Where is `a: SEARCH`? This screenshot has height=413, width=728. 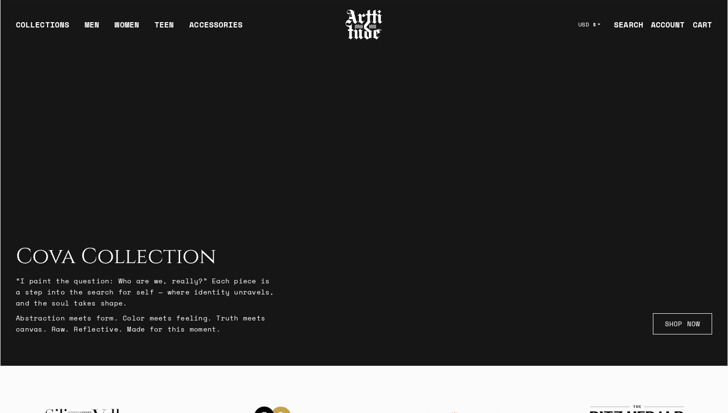
a: SEARCH is located at coordinates (625, 25).